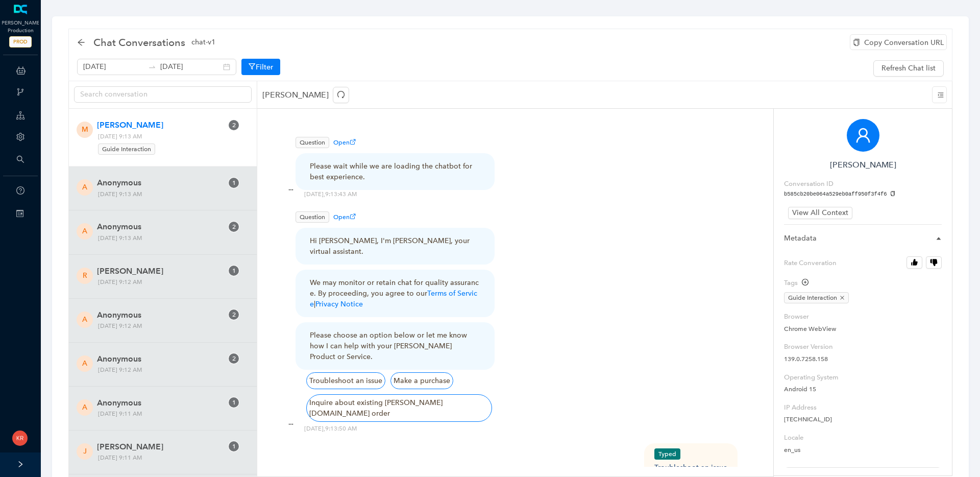 The width and height of the screenshot is (980, 477). I want to click on span: setting, so click(20, 137).